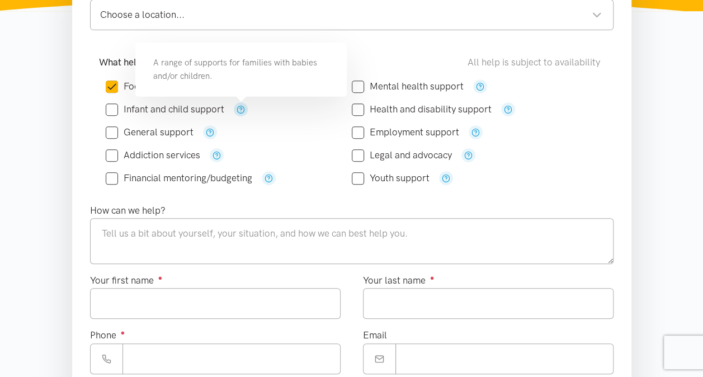 The image size is (703, 377). What do you see at coordinates (536, 62) in the screenshot?
I see `div: All help is subject to availability` at bounding box center [536, 62].